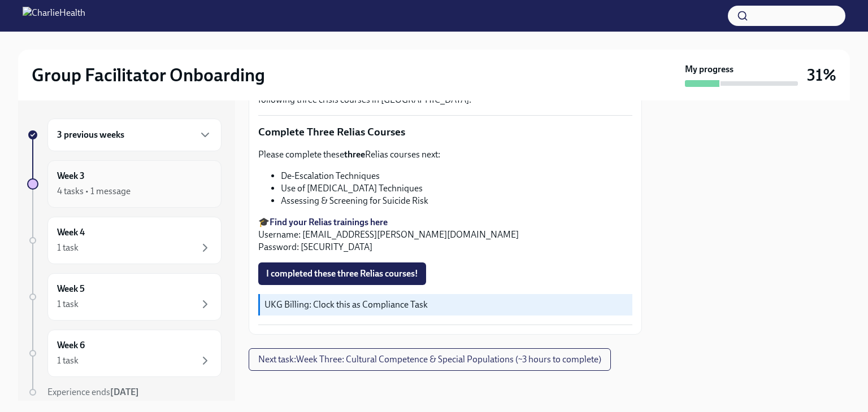  I want to click on h6: Week 5, so click(71, 289).